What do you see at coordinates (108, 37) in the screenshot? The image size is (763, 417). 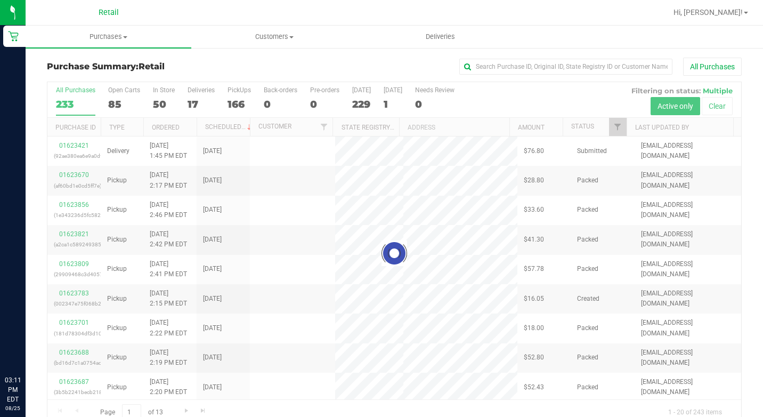 I see `a: Purchases` at bounding box center [108, 37].